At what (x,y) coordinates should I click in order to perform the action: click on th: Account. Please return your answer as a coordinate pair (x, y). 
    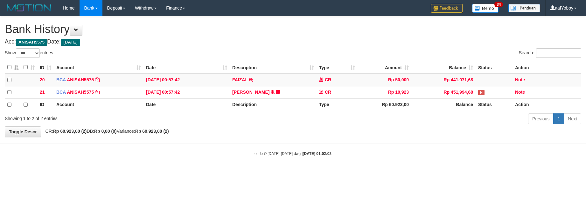
    Looking at the image, I should click on (99, 105).